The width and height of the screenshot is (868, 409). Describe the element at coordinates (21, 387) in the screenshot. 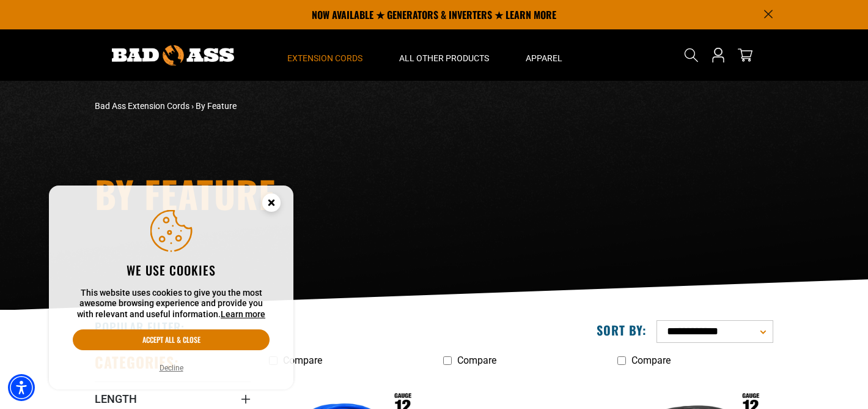

I see `div: Accessibility Menu` at that location.